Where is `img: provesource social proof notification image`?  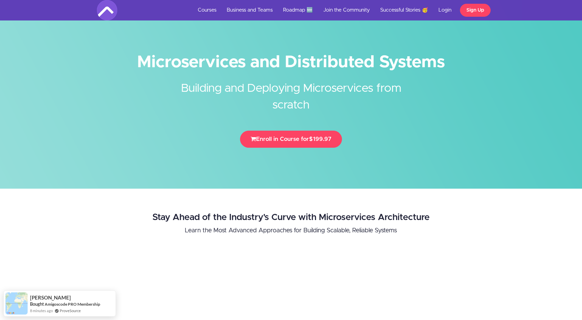 img: provesource social proof notification image is located at coordinates (16, 303).